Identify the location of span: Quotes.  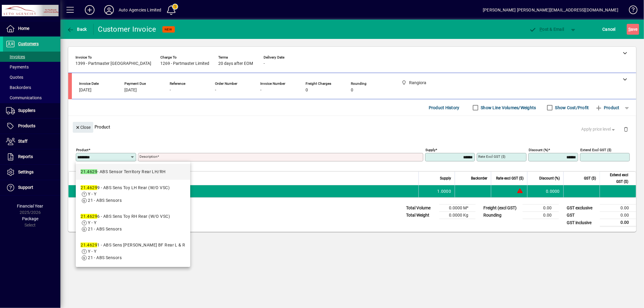
(15, 77).